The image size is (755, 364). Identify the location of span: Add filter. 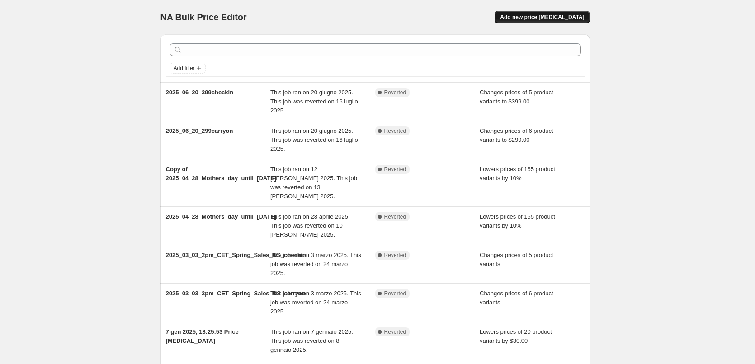
(184, 68).